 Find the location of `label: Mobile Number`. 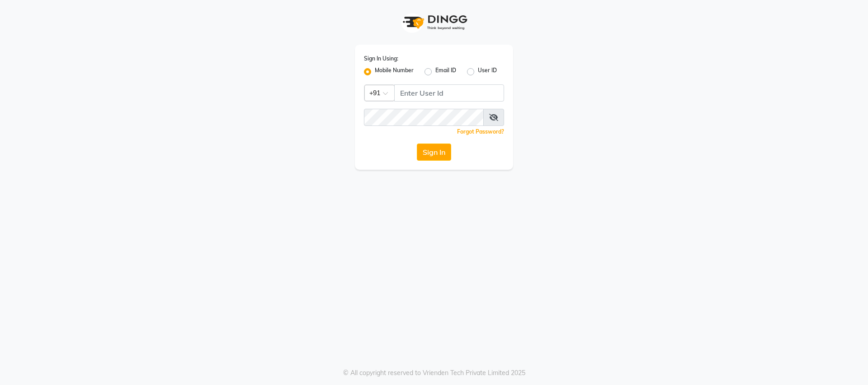

label: Mobile Number is located at coordinates (394, 72).